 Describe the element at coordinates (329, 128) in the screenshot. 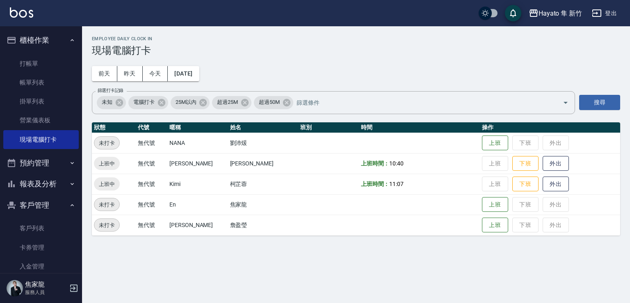

I see `th: 班別` at that location.